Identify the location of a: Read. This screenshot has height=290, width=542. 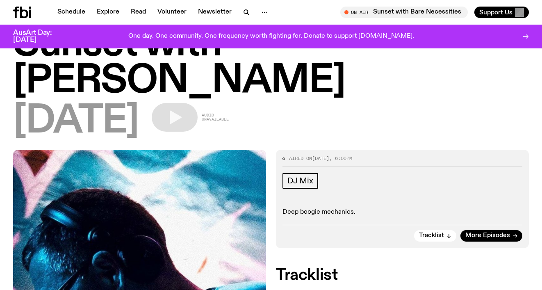
(138, 12).